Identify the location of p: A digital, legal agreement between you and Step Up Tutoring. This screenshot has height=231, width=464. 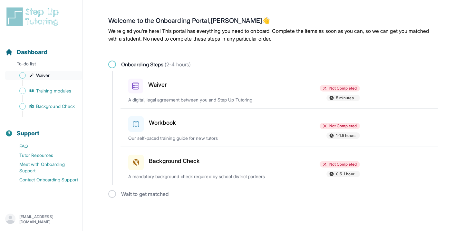
(204, 100).